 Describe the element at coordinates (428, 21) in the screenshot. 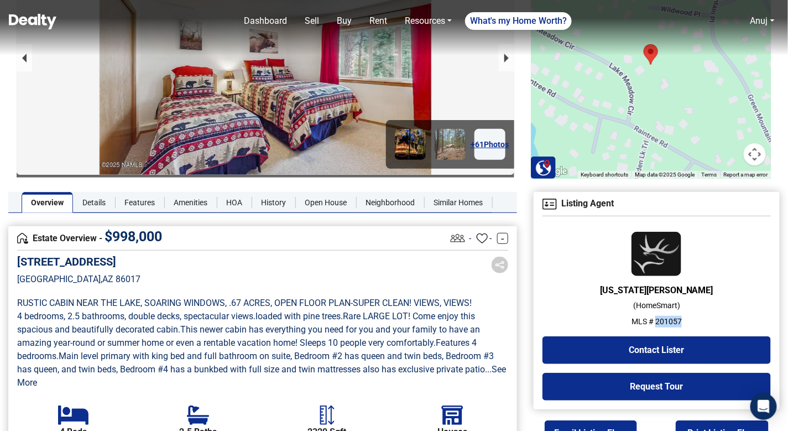

I see `a: Resources` at that location.